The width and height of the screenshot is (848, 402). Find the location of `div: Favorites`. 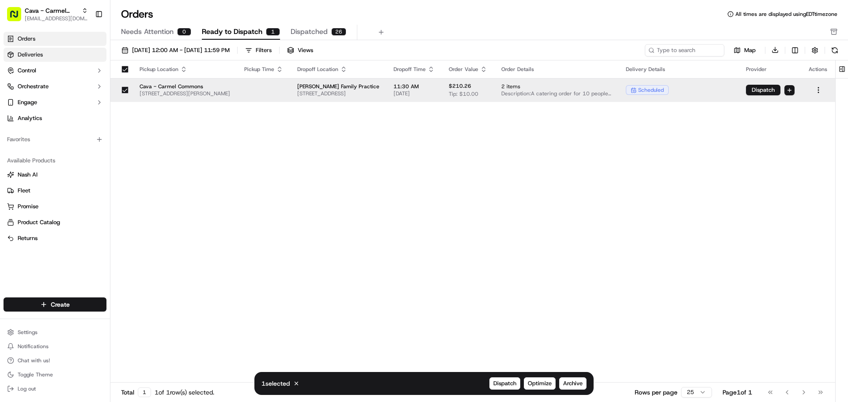

div: Favorites is located at coordinates (55, 139).